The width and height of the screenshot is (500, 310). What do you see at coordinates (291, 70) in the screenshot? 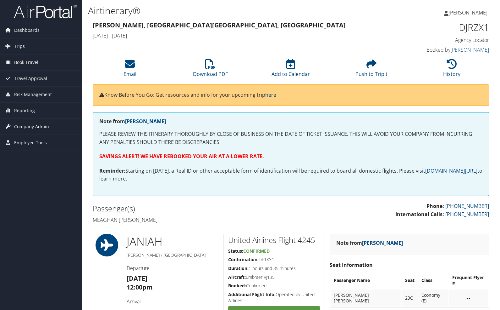
I see `a: Add to Calendar` at bounding box center [291, 70].